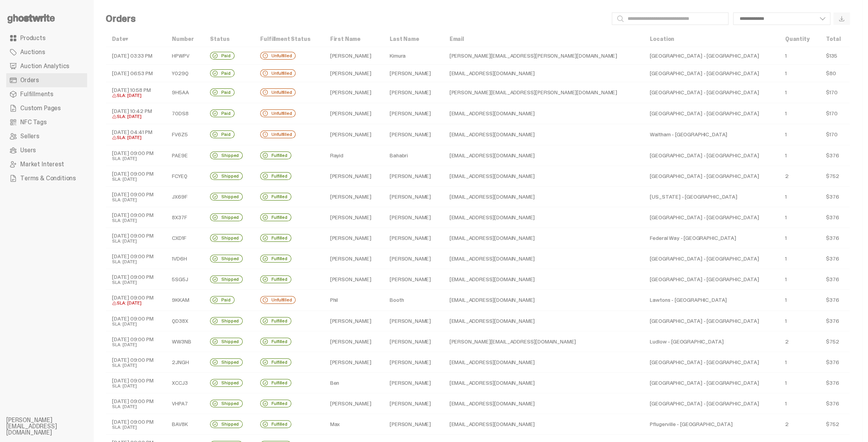 The width and height of the screenshot is (868, 442). I want to click on a: Date▾, so click(120, 39).